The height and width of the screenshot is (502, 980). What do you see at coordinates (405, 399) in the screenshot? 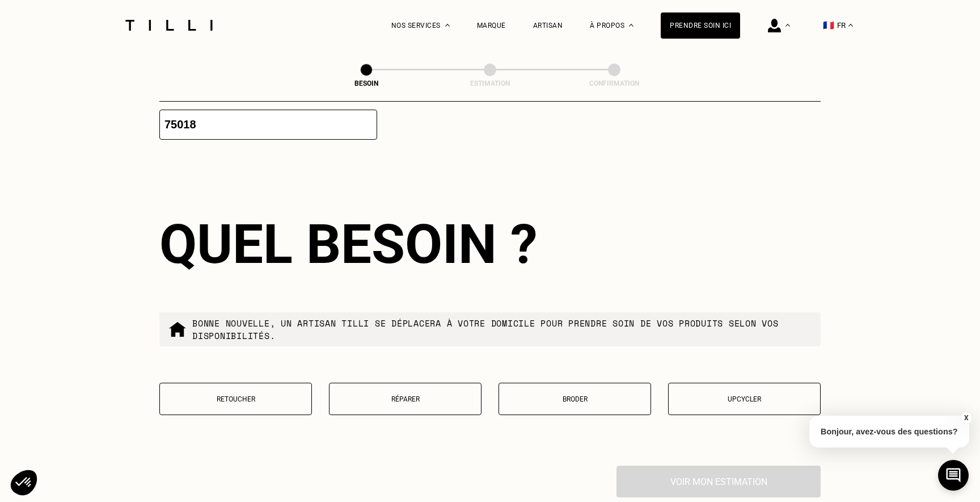
I see `p: Réparer` at bounding box center [405, 399].